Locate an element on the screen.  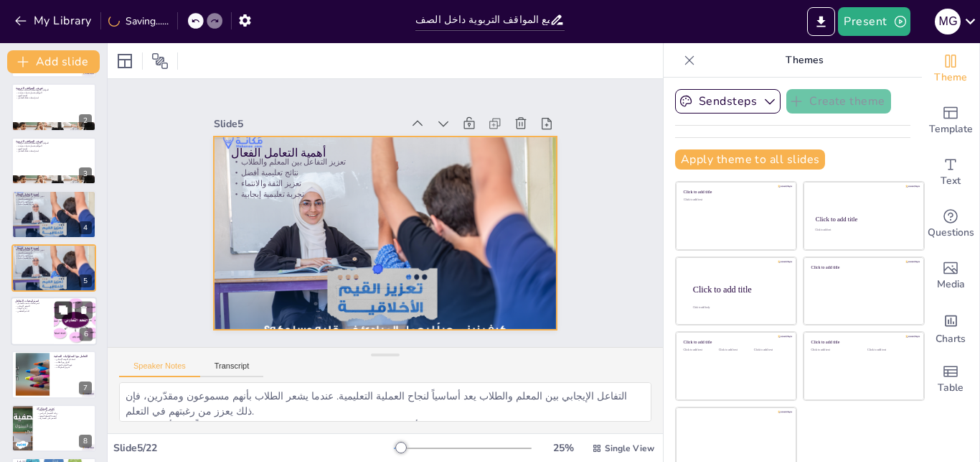
p: استخدام التوجيه الإيجابي is located at coordinates (72, 360).